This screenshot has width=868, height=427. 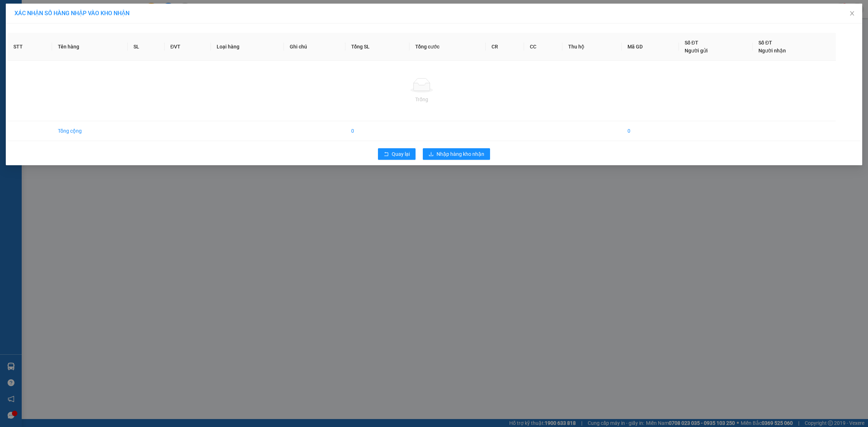 What do you see at coordinates (543, 46) in the screenshot?
I see `th: CC` at bounding box center [543, 46].